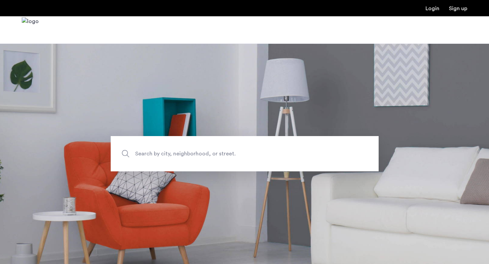 The image size is (489, 264). I want to click on a: Cazamio Logo, so click(30, 30).